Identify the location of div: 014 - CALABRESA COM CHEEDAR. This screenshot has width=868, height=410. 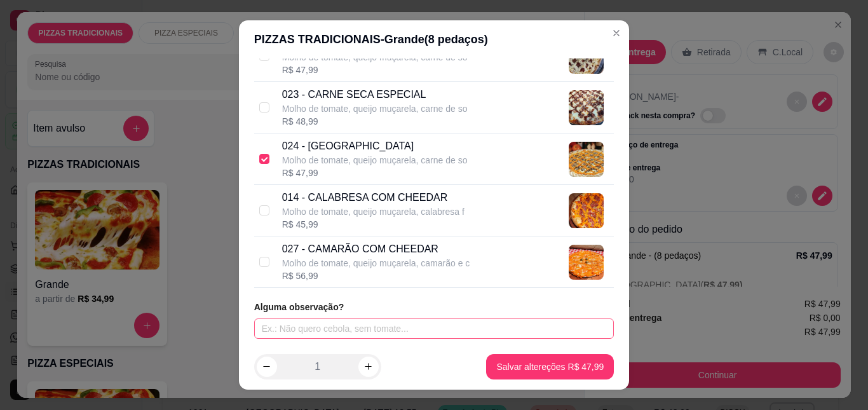
(373, 198).